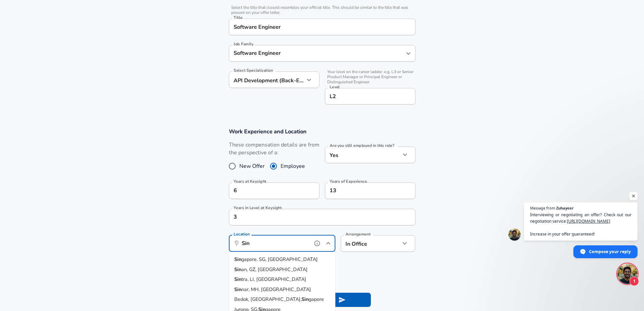 The image size is (644, 311). I want to click on span: Your level on the career ladder. e.g. L3 or Senior Product Manager or Principal Engineer or Disti..., so click(370, 77).